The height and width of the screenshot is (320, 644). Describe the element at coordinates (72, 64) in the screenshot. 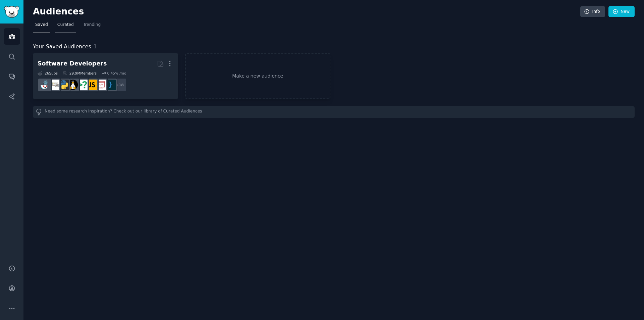

I see `div: Software Developers` at that location.